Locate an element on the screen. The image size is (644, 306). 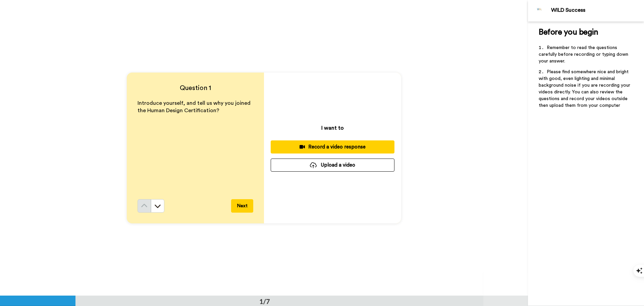
div: Record a video response is located at coordinates (333, 147).